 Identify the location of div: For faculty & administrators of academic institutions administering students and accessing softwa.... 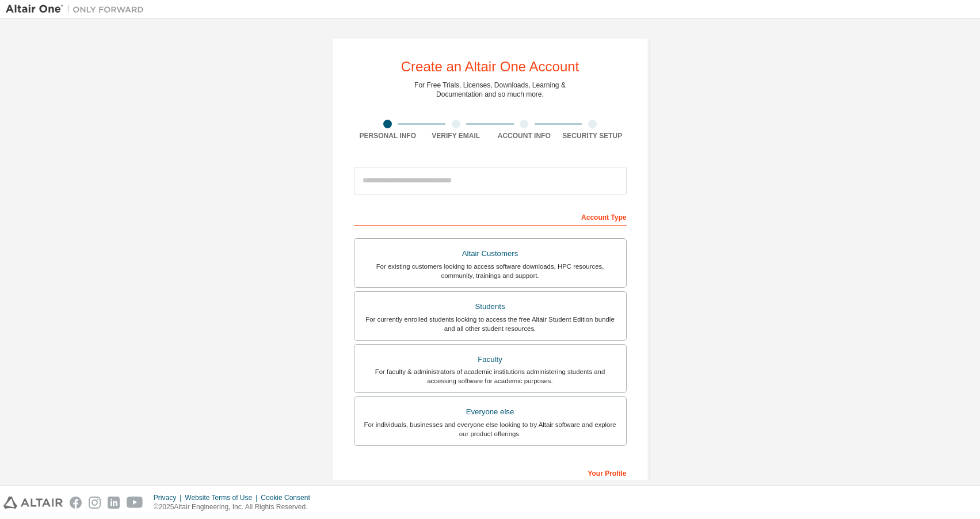
(491, 377).